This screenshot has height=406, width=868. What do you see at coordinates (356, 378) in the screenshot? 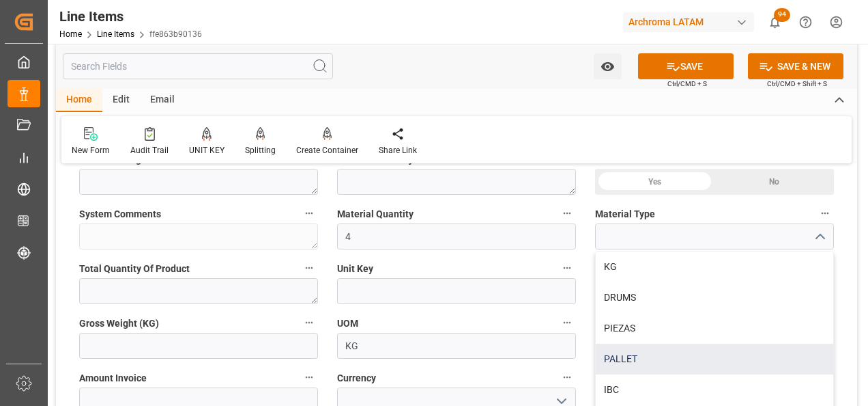
I see `span: Currency` at bounding box center [356, 378].